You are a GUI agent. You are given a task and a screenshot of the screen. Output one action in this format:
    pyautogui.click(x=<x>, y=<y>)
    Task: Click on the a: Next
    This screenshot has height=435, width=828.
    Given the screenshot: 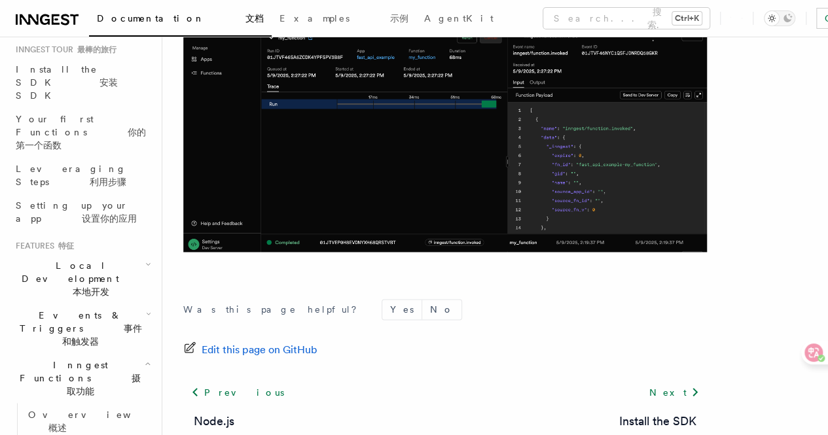 What is the action you would take?
    pyautogui.click(x=674, y=392)
    